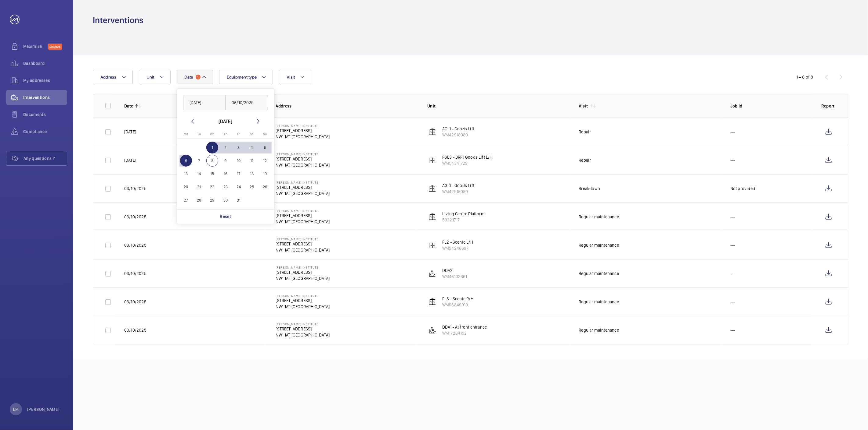 The width and height of the screenshot is (868, 430). Describe the element at coordinates (212, 187) in the screenshot. I see `span: 22` at that location.